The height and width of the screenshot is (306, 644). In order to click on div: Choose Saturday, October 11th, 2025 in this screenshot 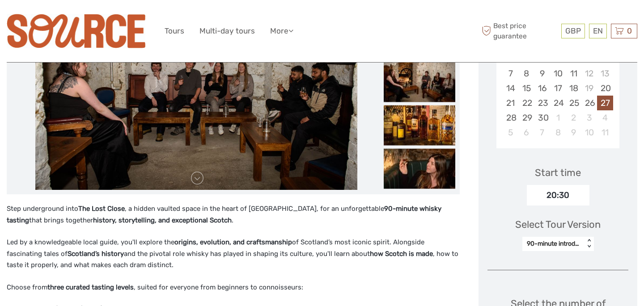, I will do `click(604, 132)`.